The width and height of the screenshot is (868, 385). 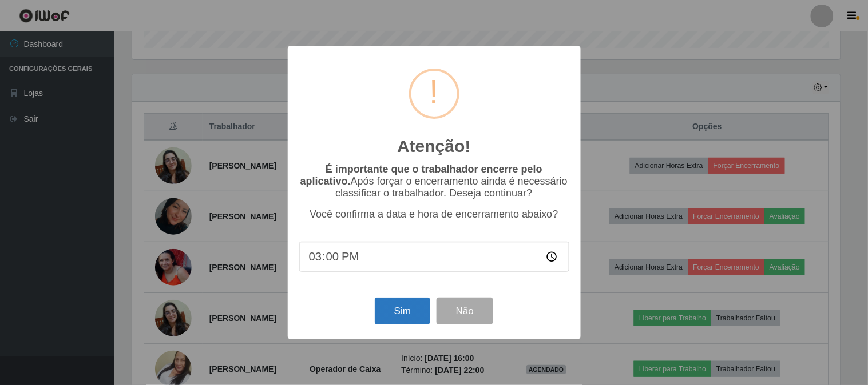 I want to click on p: Após forçar o encerramento ainda é necessário classificar o trabalhador. Deseja continuar?, so click(x=434, y=181).